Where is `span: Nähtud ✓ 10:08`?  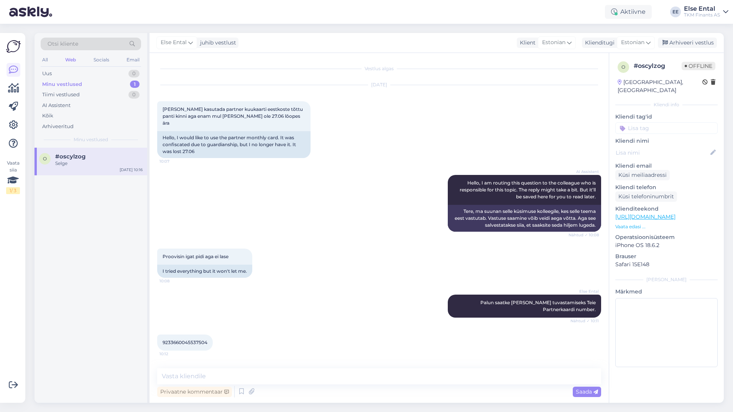 span: Nähtud ✓ 10:08 is located at coordinates (583, 235).